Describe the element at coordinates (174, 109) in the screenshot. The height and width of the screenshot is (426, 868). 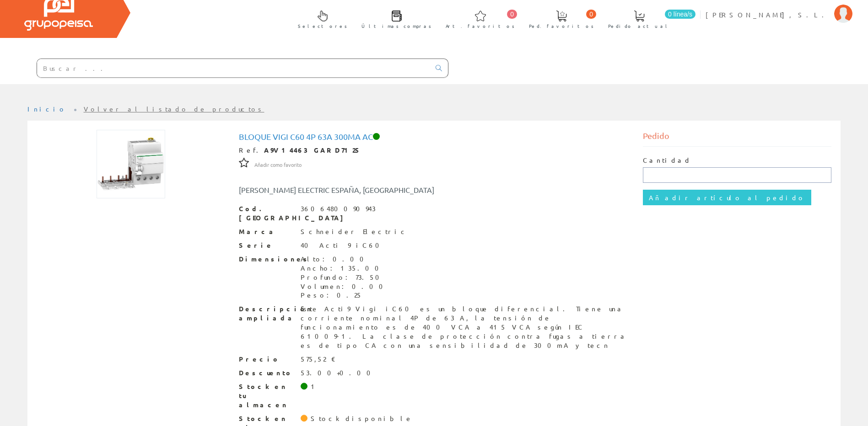
I see `a: Volver al listado de productos` at that location.